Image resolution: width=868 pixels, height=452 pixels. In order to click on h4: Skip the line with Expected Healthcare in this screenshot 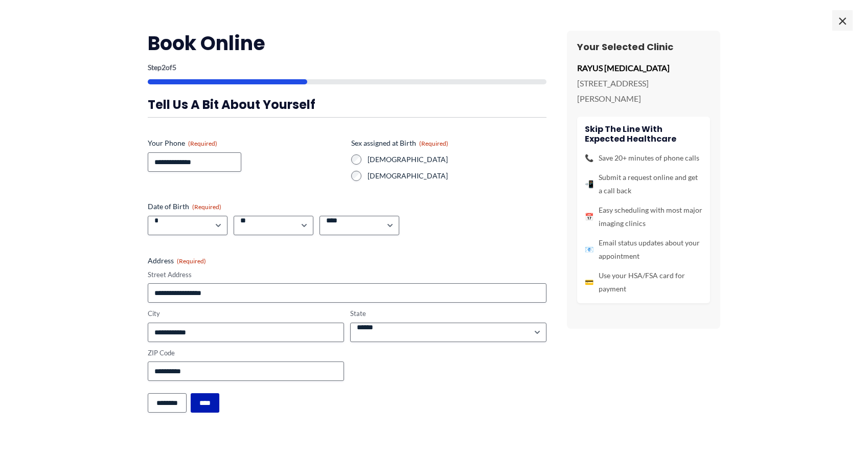, I will do `click(643, 134)`.